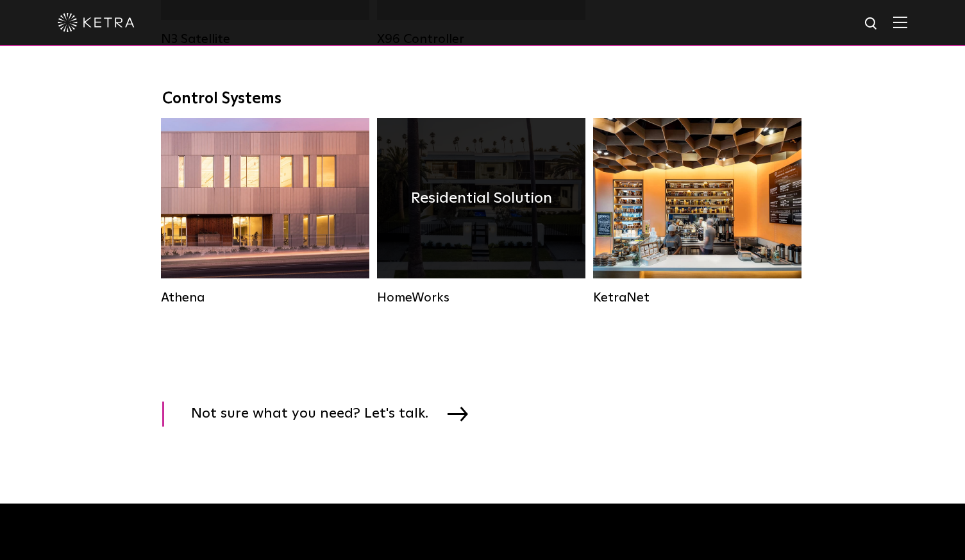 The width and height of the screenshot is (965, 560). Describe the element at coordinates (265, 298) in the screenshot. I see `div: Athena` at that location.